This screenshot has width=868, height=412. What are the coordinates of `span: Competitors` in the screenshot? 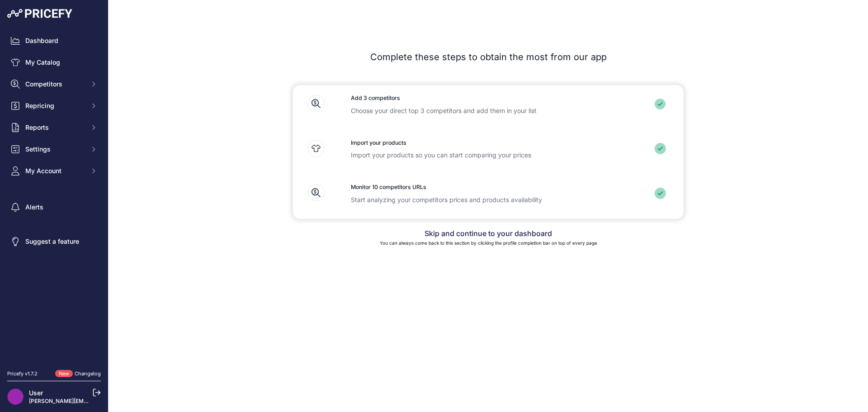 It's located at (55, 84).